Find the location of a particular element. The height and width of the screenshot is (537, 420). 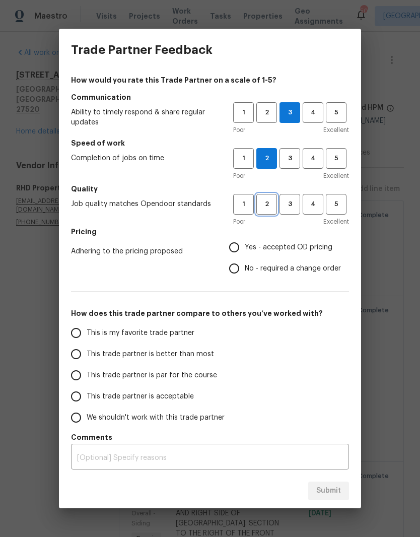

span: Adhering to the pricing proposed is located at coordinates (142, 251).